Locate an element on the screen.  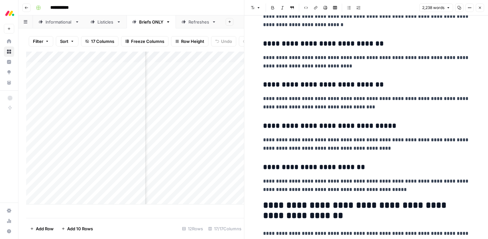
button: Freeze Columns is located at coordinates (145, 41).